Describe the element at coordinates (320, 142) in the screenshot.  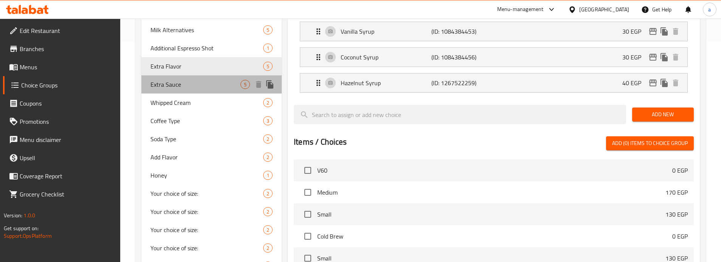
I see `h2: Items / Choices` at that location.